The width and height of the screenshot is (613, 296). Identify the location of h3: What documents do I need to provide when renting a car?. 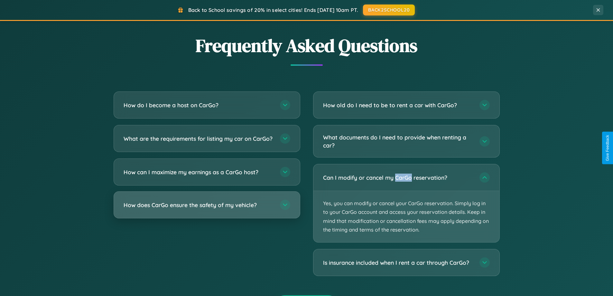
(398, 141).